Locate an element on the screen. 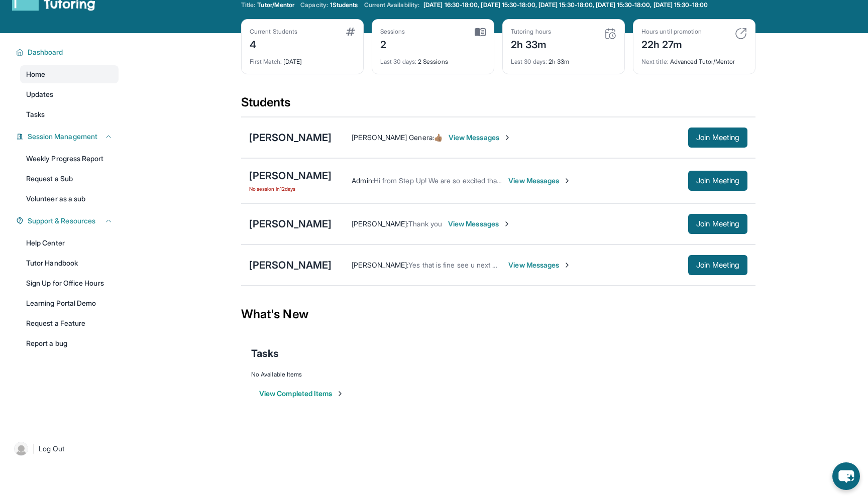  a: Weekly Progress Report is located at coordinates (69, 158).